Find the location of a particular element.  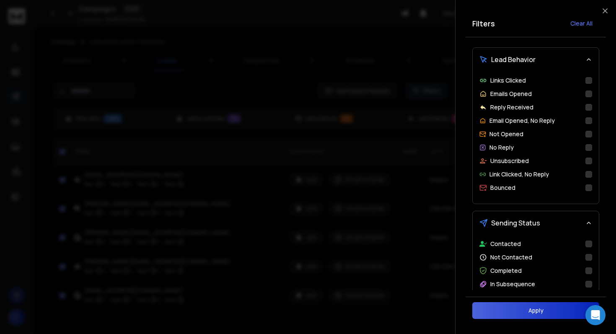

p: Not Opened is located at coordinates (506, 134).